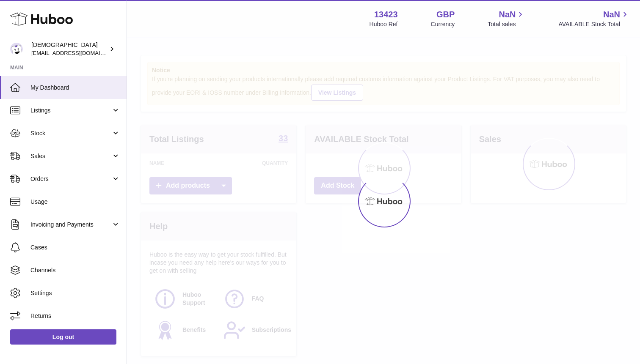  I want to click on span: Returns, so click(75, 316).